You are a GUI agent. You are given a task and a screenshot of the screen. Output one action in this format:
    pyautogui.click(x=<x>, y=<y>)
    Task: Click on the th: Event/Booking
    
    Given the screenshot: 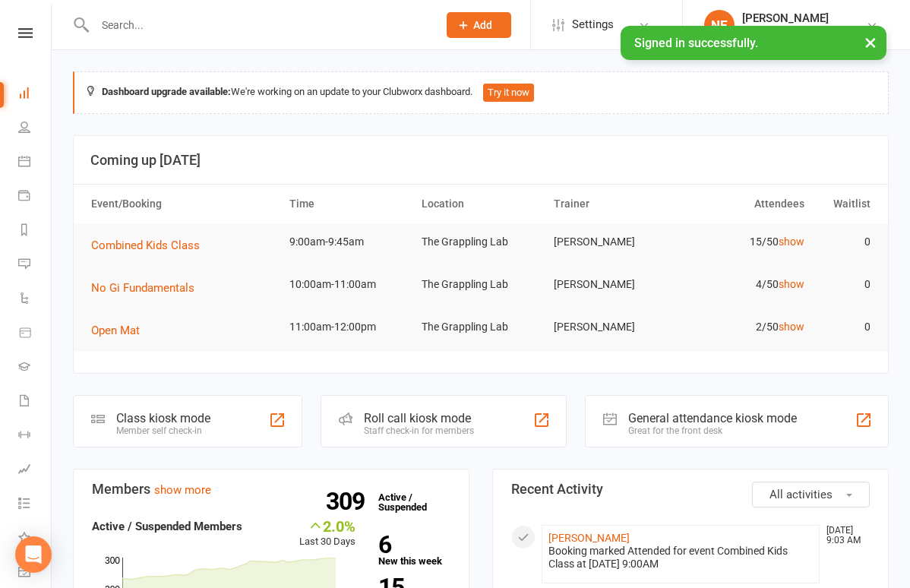 What is the action you would take?
    pyautogui.click(x=183, y=203)
    